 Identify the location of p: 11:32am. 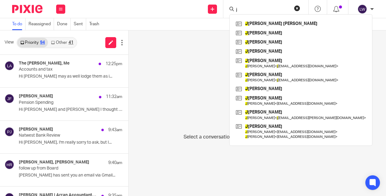
(114, 97).